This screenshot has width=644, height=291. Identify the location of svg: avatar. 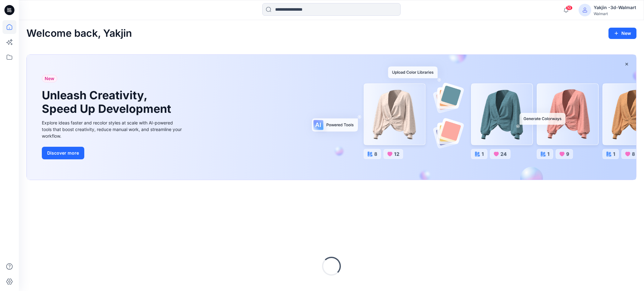
(585, 10).